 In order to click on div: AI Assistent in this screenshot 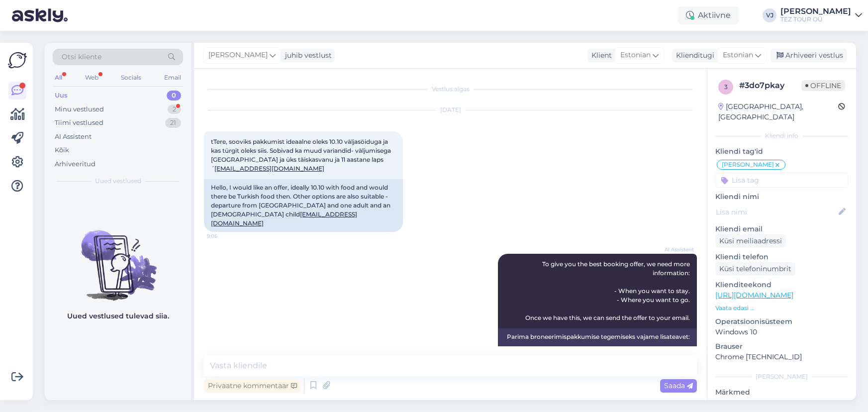, I will do `click(73, 137)`.